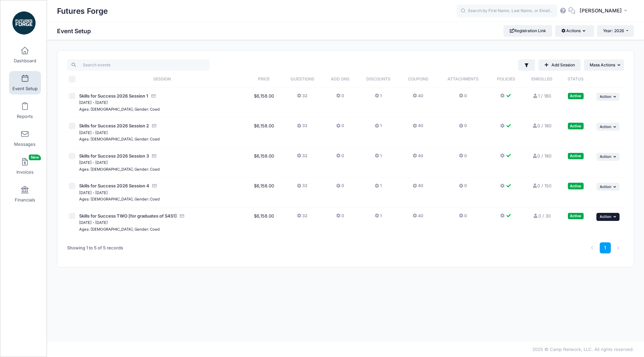 This screenshot has width=644, height=357. What do you see at coordinates (418, 79) in the screenshot?
I see `span: Coupons` at bounding box center [418, 79].